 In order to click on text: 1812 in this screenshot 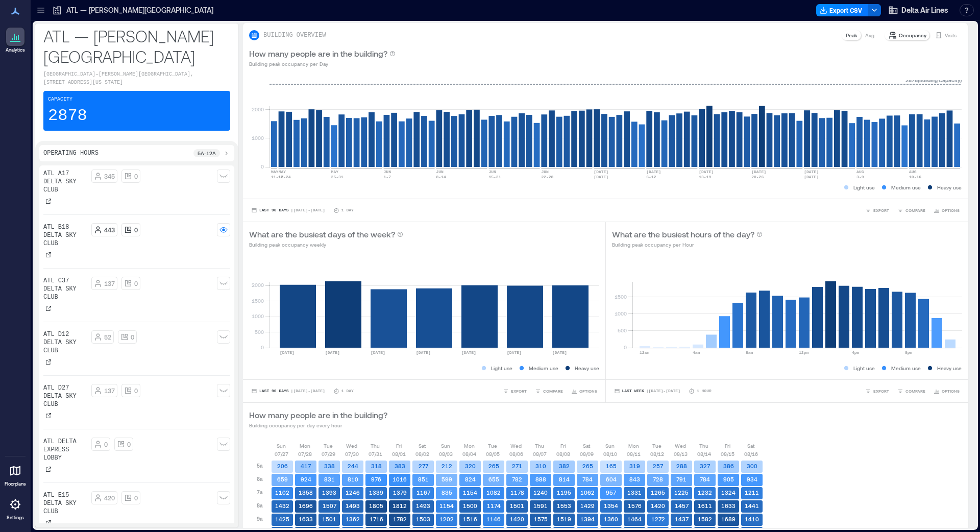, I will do `click(400, 505)`.